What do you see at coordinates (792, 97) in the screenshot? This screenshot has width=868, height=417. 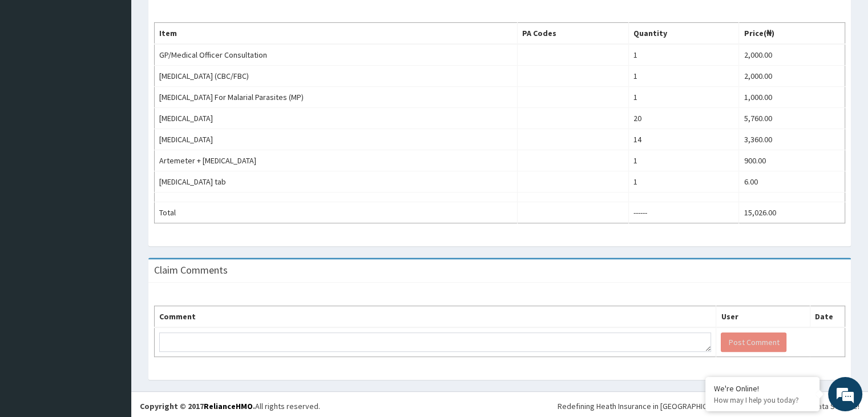 I see `td: 1,000.00` at bounding box center [792, 97].